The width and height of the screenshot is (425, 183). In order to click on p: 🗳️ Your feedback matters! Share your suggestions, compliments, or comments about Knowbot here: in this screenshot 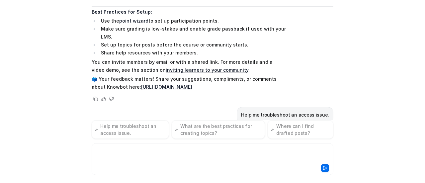, I will do `click(189, 83)`.